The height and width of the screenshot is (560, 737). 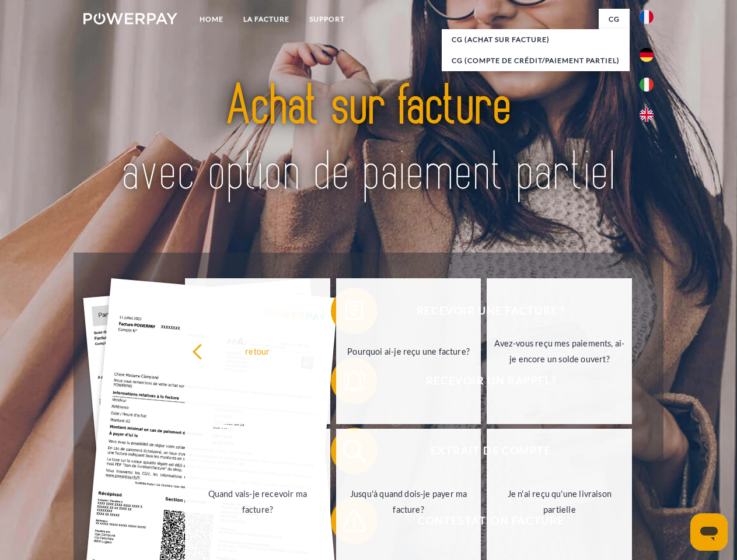 What do you see at coordinates (559, 351) in the screenshot?
I see `div: Avez-vous reçu mes paiements, ai-je encore un solde ouvert?` at bounding box center [559, 351].